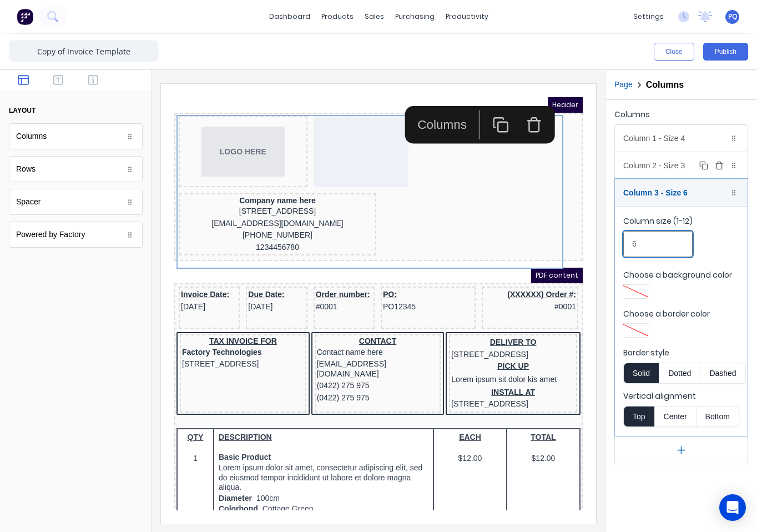  I want to click on div: TAX INVOICE FOR, so click(69, 244).